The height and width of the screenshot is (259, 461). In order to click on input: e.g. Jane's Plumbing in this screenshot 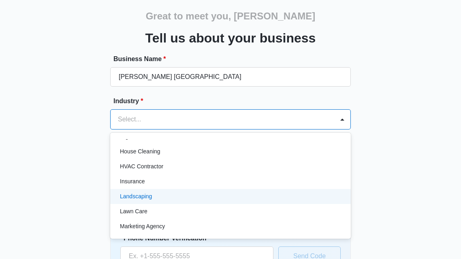, I will do `click(230, 77)`.